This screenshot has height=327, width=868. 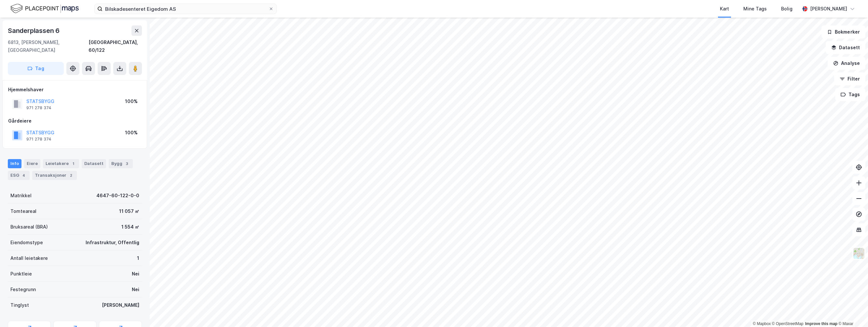 What do you see at coordinates (762, 324) in the screenshot?
I see `a: Mapbox` at bounding box center [762, 324].